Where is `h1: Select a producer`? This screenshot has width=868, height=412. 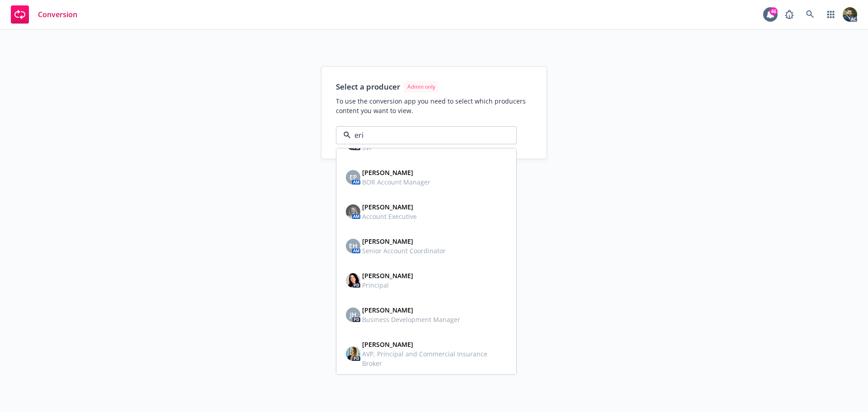 h1: Select a producer is located at coordinates (368, 86).